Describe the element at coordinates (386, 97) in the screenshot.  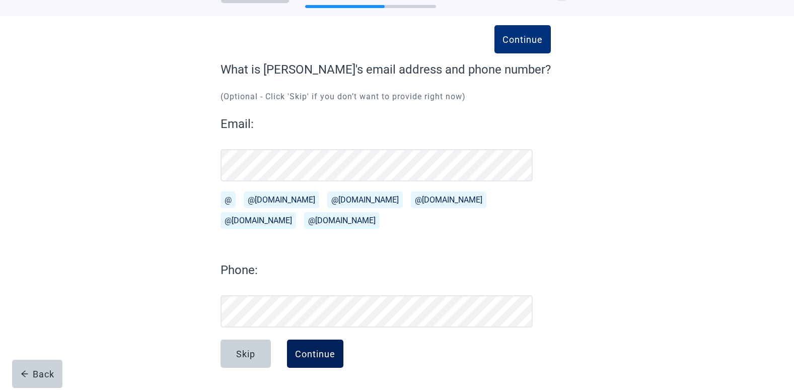
I see `p: (Optional - Click 'Skip' if you don’t want to provide right now)` at that location.